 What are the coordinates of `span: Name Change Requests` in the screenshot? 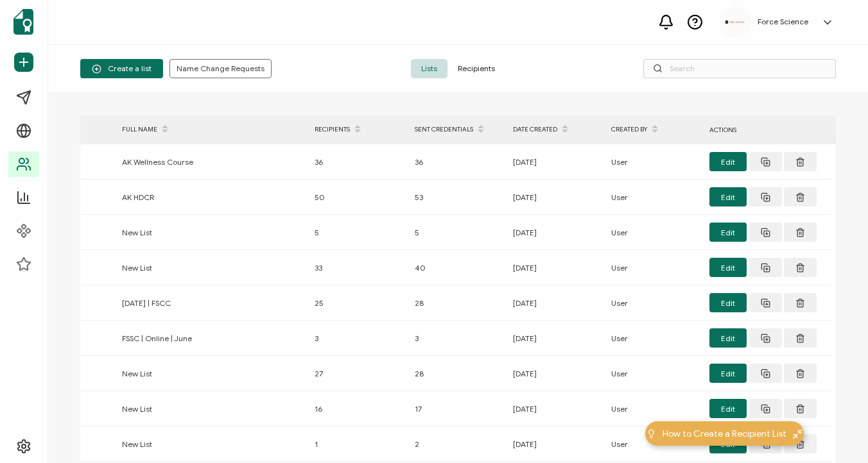 It's located at (220, 69).